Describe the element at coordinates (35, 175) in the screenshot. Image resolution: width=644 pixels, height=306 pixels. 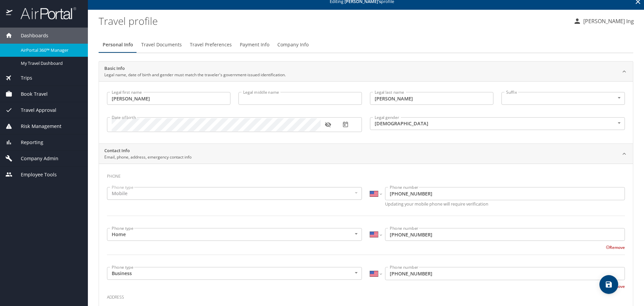
I see `span: Employee Tools` at that location.